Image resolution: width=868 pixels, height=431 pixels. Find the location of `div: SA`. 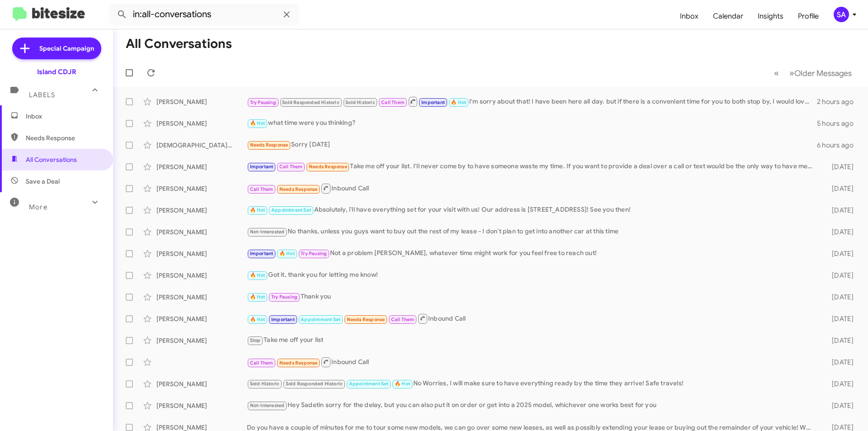

div: SA is located at coordinates (842, 14).